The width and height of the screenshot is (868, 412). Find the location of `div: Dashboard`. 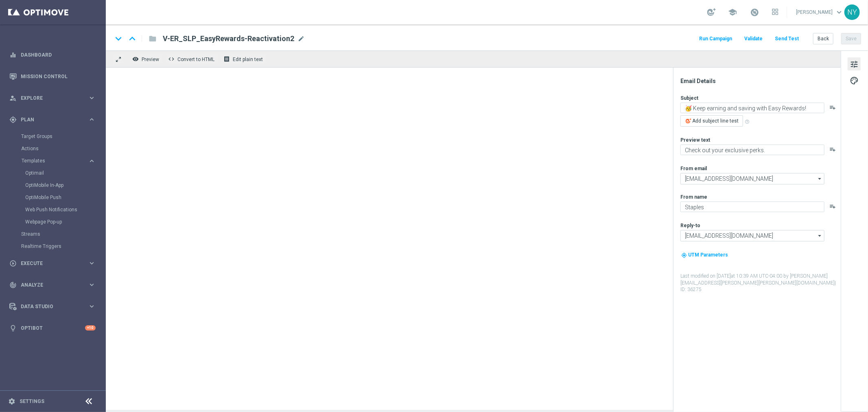

div: Dashboard is located at coordinates (53, 54).